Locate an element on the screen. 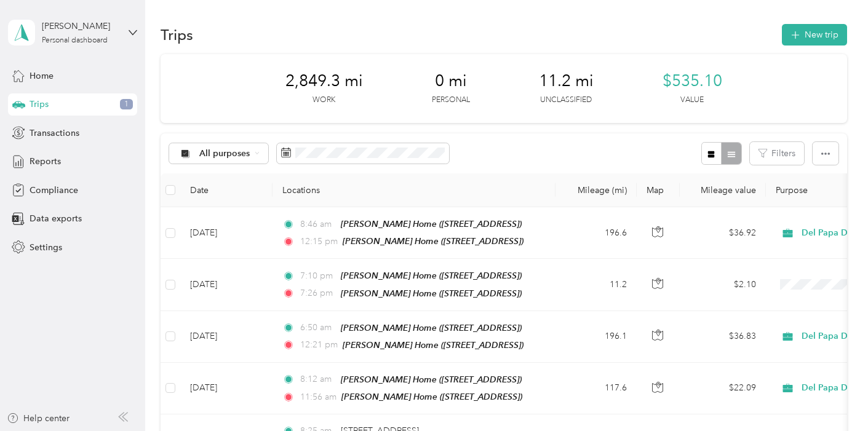  span: 12:21 pm is located at coordinates (318, 345).